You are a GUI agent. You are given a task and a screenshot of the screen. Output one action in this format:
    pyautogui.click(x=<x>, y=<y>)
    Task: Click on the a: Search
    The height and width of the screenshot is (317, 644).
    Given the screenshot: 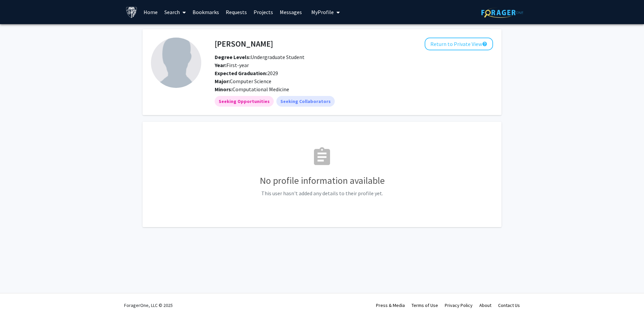 What is the action you would take?
    pyautogui.click(x=175, y=12)
    